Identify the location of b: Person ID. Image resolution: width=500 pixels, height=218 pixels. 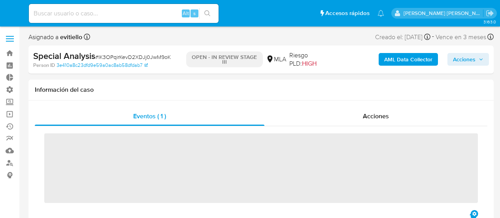
(44, 65).